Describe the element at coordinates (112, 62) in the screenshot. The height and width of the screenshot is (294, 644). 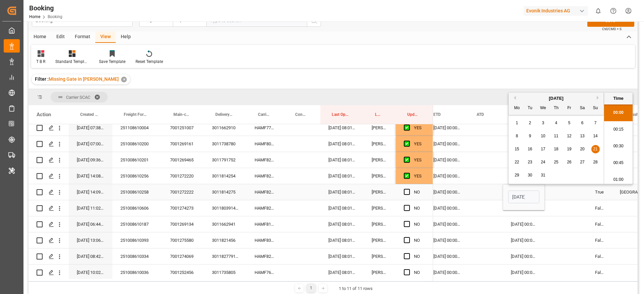
I see `div: Save Template` at that location.